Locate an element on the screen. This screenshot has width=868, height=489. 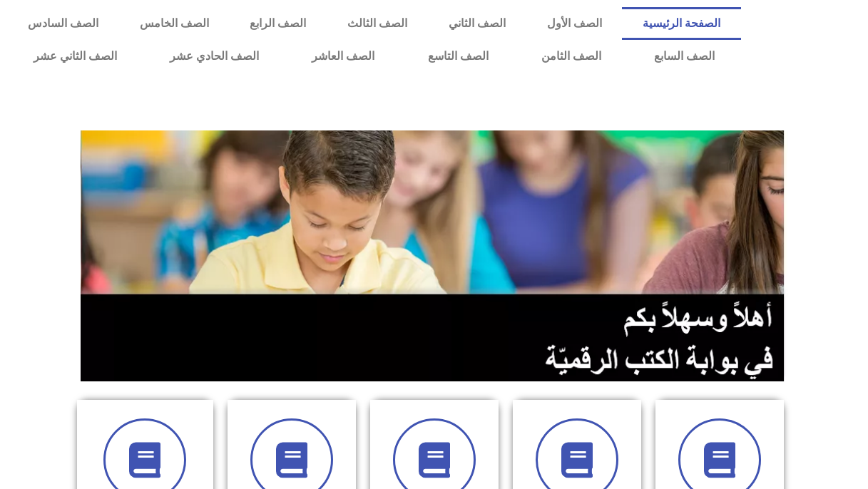
a: الصف السابع is located at coordinates (685, 56).